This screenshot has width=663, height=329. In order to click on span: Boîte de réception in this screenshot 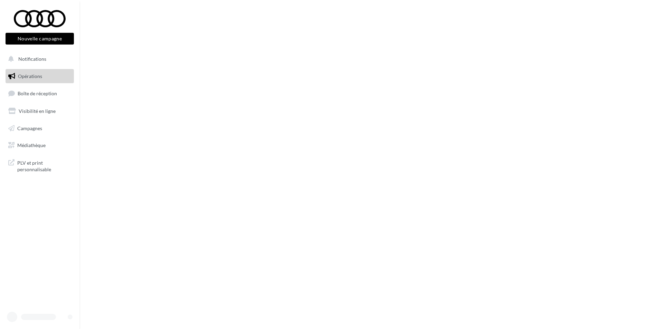, I will do `click(37, 93)`.